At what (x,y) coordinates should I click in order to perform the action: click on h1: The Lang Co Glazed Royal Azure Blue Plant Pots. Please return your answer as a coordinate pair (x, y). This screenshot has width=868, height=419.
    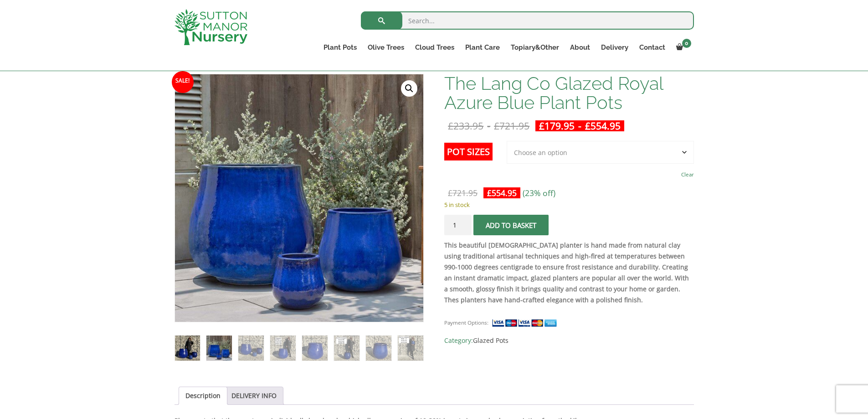
    Looking at the image, I should click on (569, 93).